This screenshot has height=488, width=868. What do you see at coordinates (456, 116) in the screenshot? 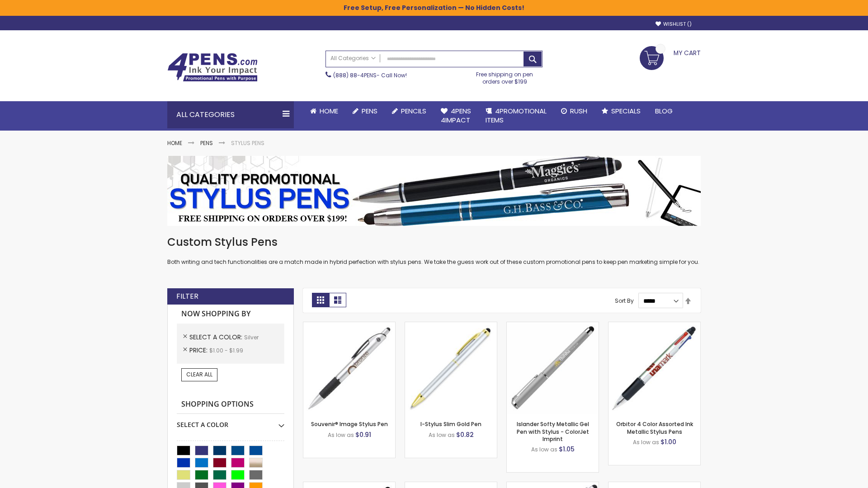
I see `a: 4Pens4impact` at bounding box center [456, 116].